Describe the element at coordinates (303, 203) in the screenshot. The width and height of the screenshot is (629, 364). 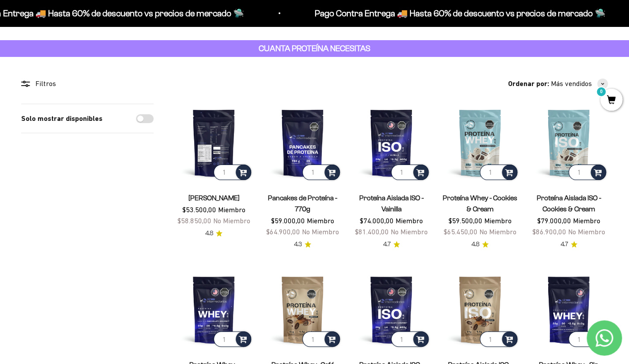
I see `a: Pancakes de Proteína - 770g` at that location.